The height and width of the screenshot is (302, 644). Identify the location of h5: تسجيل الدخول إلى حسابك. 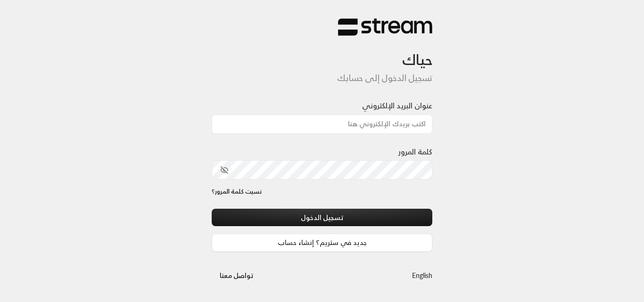
(322, 78).